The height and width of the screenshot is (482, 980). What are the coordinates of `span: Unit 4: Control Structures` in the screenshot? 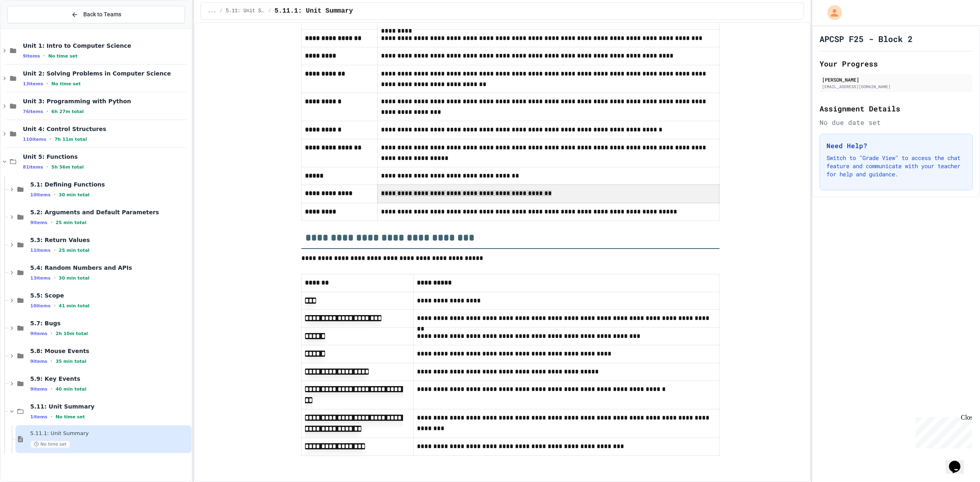 It's located at (106, 129).